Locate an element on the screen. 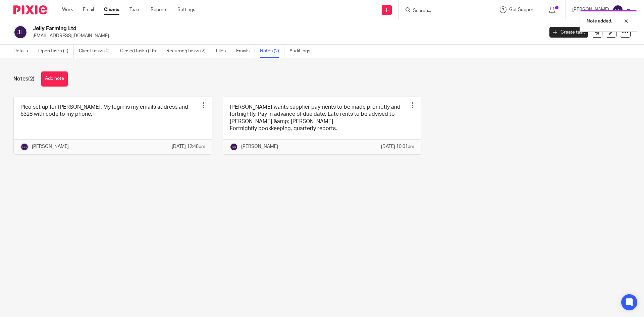 The height and width of the screenshot is (317, 644). a: Open tasks (1) is located at coordinates (56, 51).